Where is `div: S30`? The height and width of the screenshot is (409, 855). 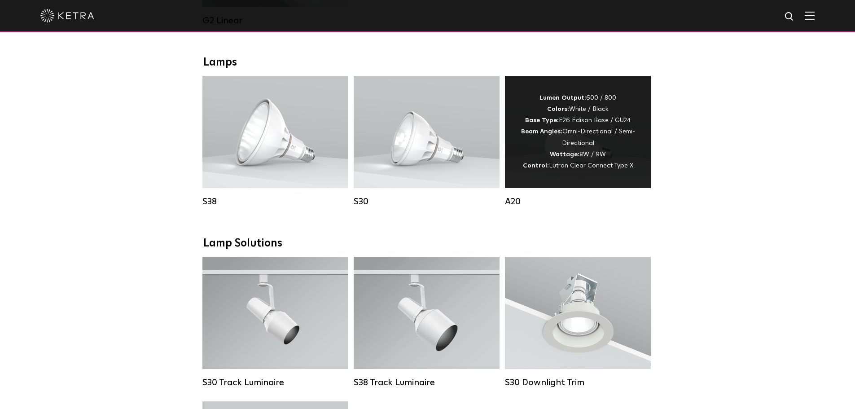
div: S30 is located at coordinates (426, 201).